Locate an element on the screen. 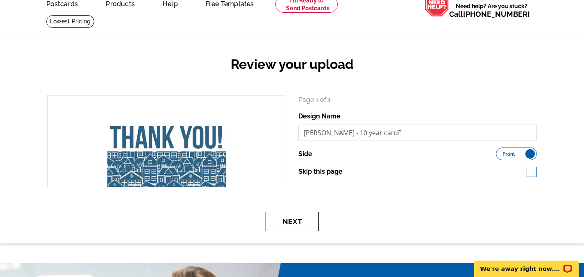 Image resolution: width=584 pixels, height=277 pixels. label: Design Name is located at coordinates (319, 116).